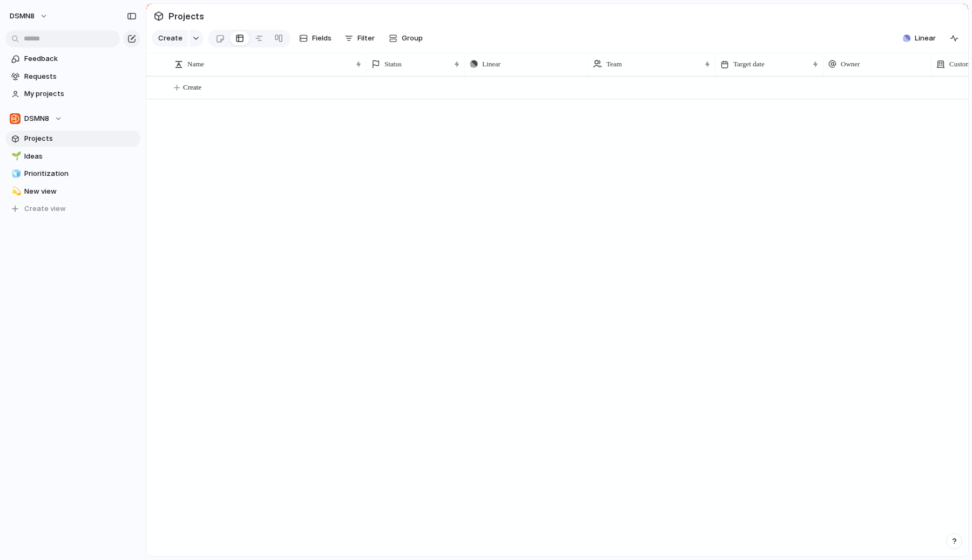 The image size is (972, 560). What do you see at coordinates (81, 174) in the screenshot?
I see `span: Prioritization` at bounding box center [81, 174].